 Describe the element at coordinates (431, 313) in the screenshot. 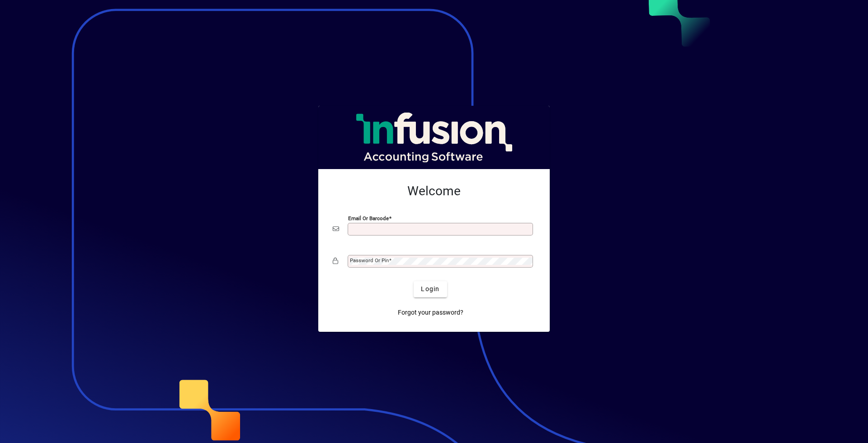

I see `span: Forgot your password?` at that location.